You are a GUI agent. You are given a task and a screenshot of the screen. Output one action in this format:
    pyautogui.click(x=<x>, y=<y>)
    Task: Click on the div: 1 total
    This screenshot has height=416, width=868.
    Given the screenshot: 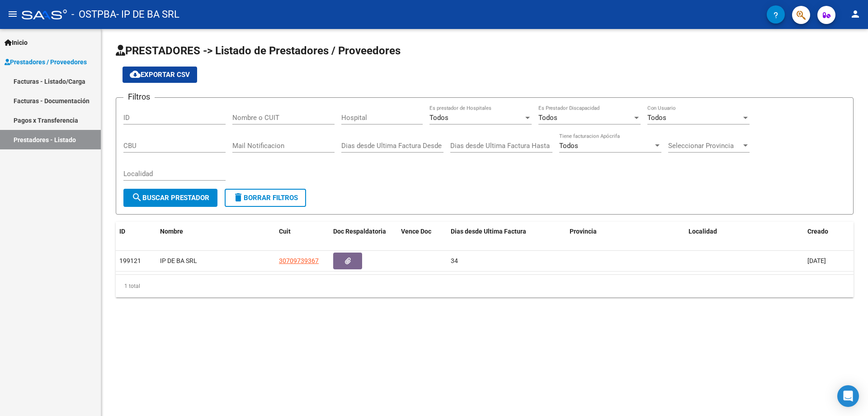 What is the action you would take?
    pyautogui.click(x=484, y=286)
    